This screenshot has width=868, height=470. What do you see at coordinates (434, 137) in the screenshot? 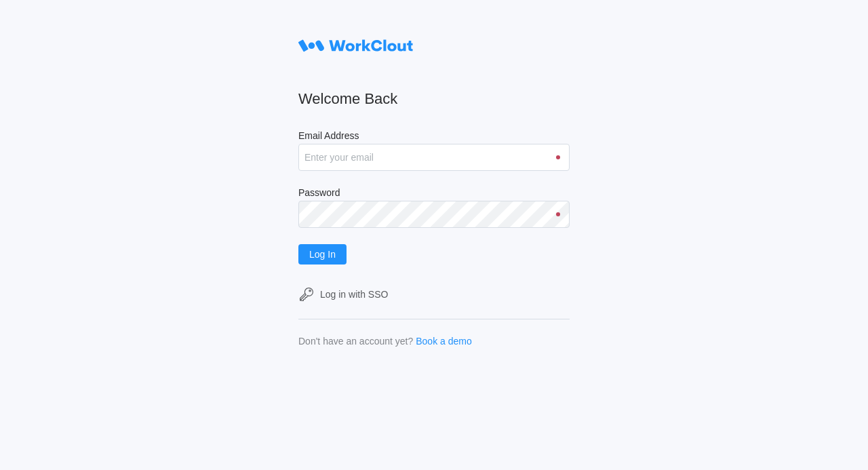
I see `label: Email Address` at bounding box center [434, 137].